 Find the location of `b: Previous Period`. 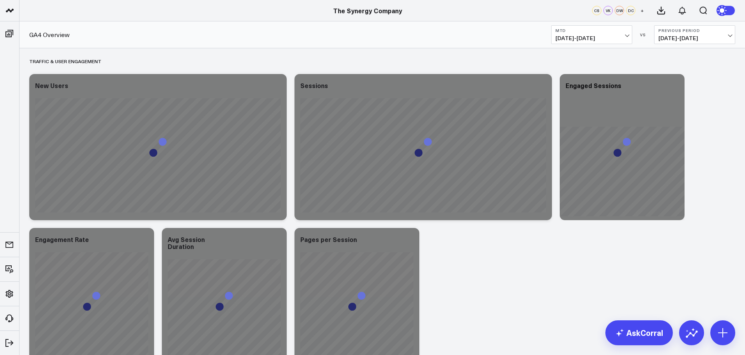

b: Previous Period is located at coordinates (694, 30).